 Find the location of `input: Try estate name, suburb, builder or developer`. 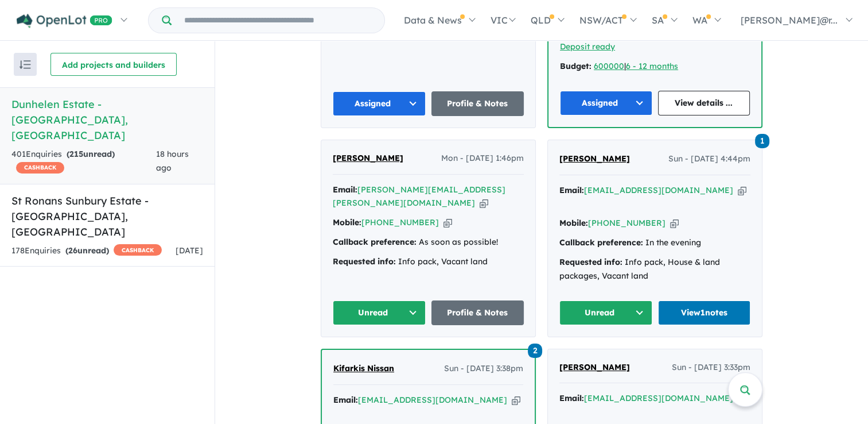

input: Try estate name, suburb, builder or developer is located at coordinates (278, 20).